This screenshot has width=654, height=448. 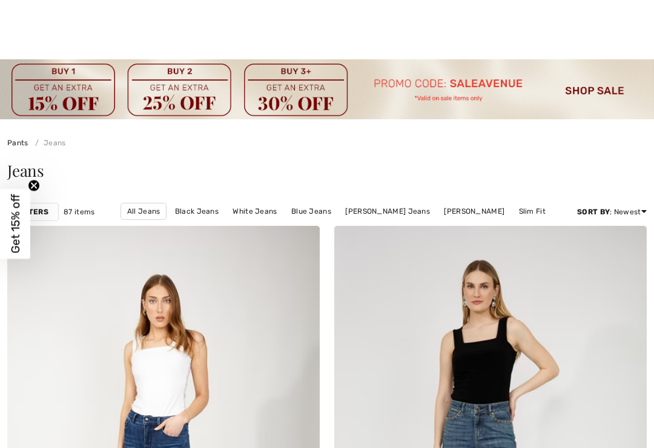 What do you see at coordinates (34, 186) in the screenshot?
I see `button: Close teaser` at bounding box center [34, 186].